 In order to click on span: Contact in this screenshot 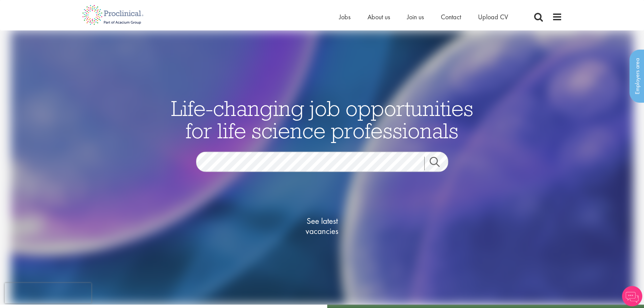, I will do `click(451, 17)`.